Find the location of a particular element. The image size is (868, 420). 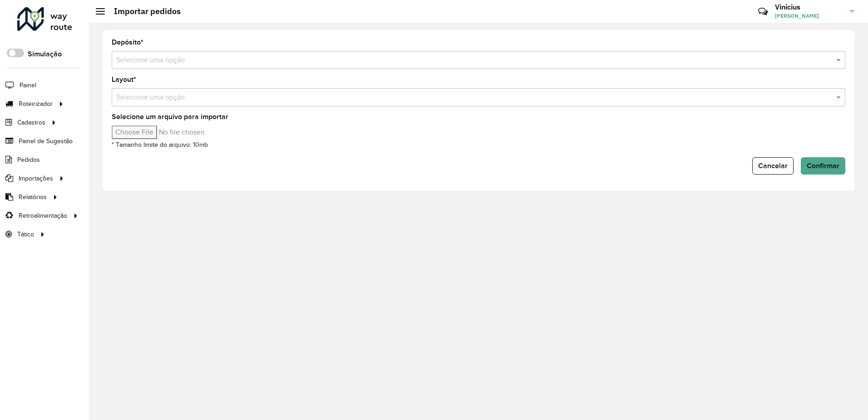

h3: Vinicius is located at coordinates (809, 7).